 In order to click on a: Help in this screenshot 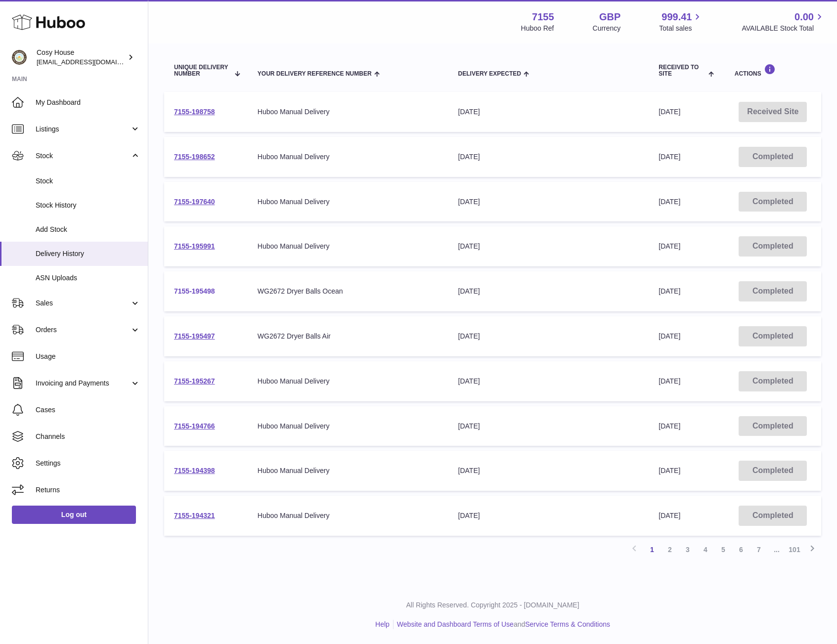, I will do `click(382, 624)`.